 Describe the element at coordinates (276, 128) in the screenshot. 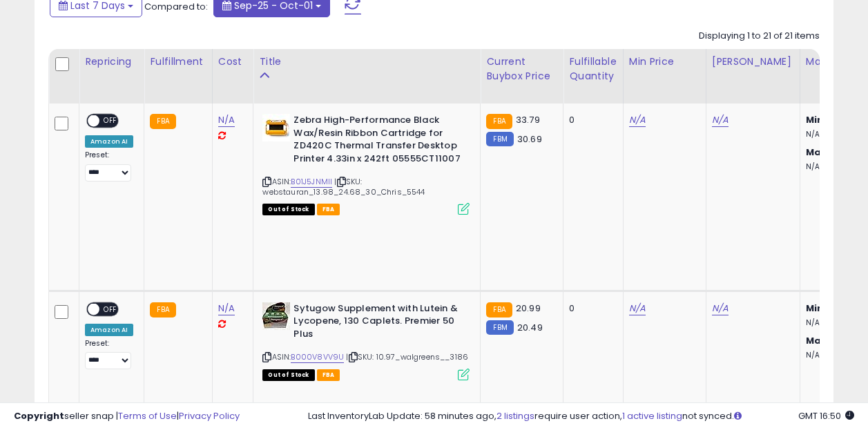

I see `img: 41hS855loYL._SL40_.jpg` at that location.